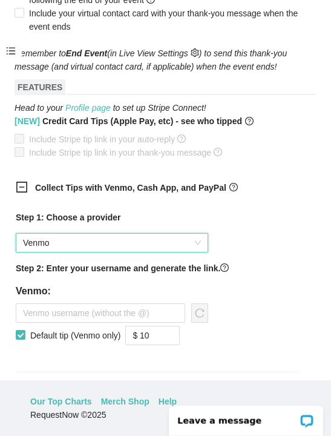 Image resolution: width=331 pixels, height=436 pixels. What do you see at coordinates (75, 335) in the screenshot?
I see `span: Default tip (Venmo only)` at bounding box center [75, 335].